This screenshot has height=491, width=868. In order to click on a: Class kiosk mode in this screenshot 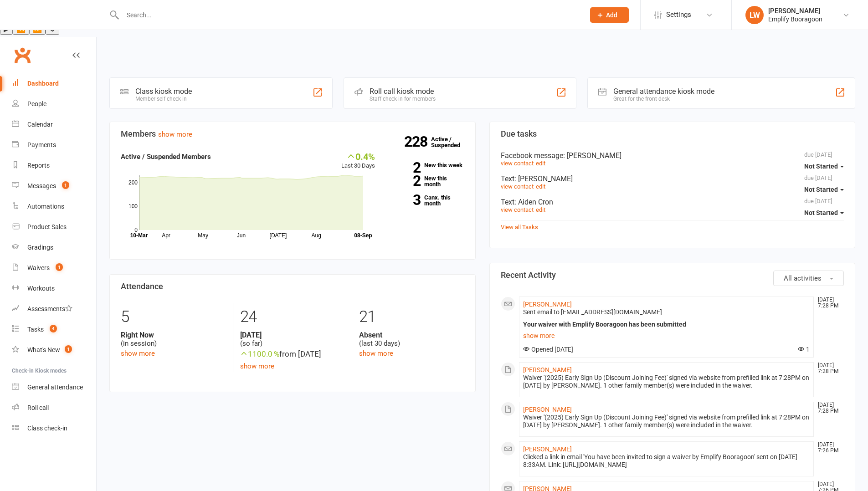, I will do `click(54, 428)`.